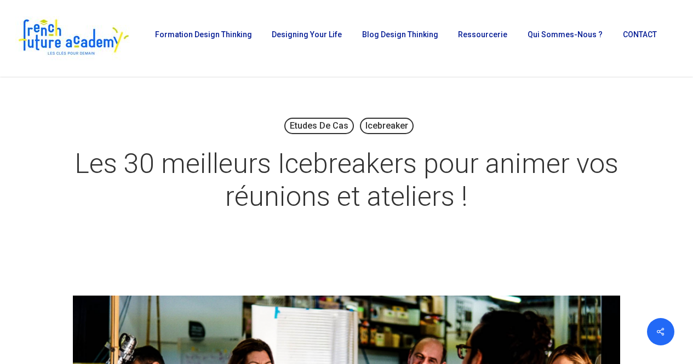 The image size is (693, 364). What do you see at coordinates (305, 38) in the screenshot?
I see `a: Designing Your Life` at bounding box center [305, 38].